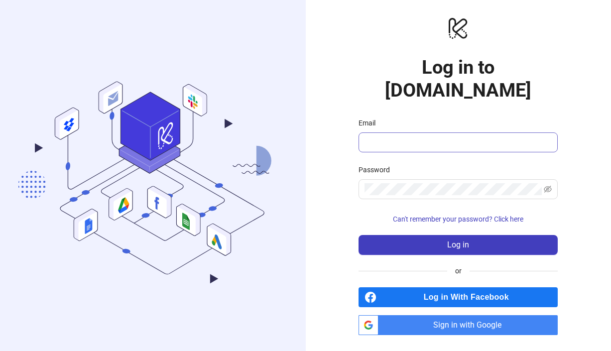 The width and height of the screenshot is (611, 351). Describe the element at coordinates (458, 219) in the screenshot. I see `a: Can't remember your password? Click here` at that location.